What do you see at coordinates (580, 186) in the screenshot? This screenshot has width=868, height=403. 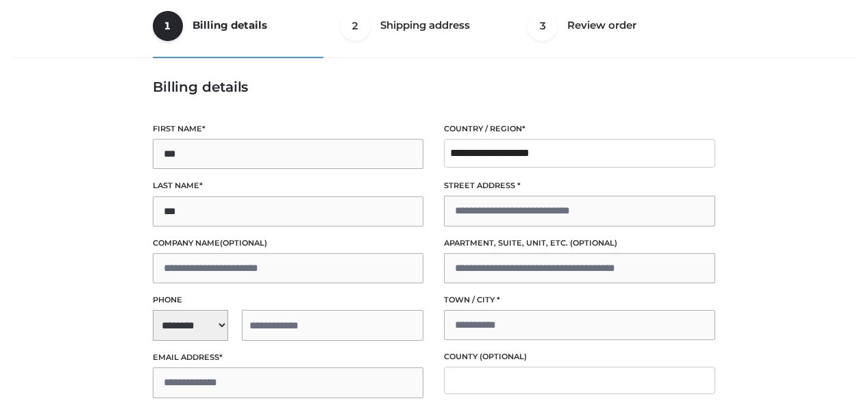 I see `label: Street address` at bounding box center [580, 186].